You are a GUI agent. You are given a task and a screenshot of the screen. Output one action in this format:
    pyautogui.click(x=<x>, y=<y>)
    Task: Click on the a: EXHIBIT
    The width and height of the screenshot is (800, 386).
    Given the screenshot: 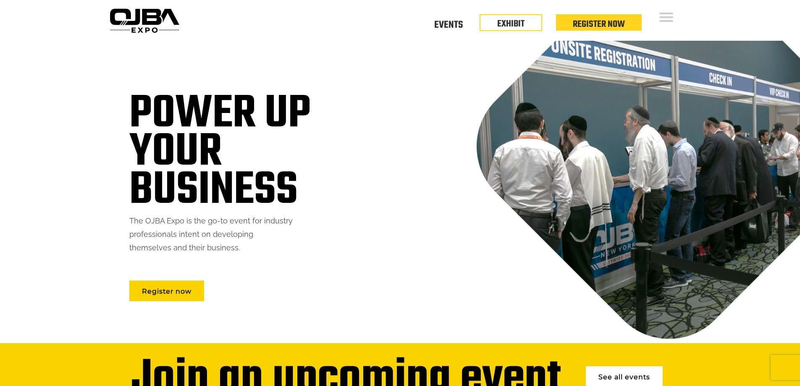 What is the action you would take?
    pyautogui.click(x=511, y=24)
    